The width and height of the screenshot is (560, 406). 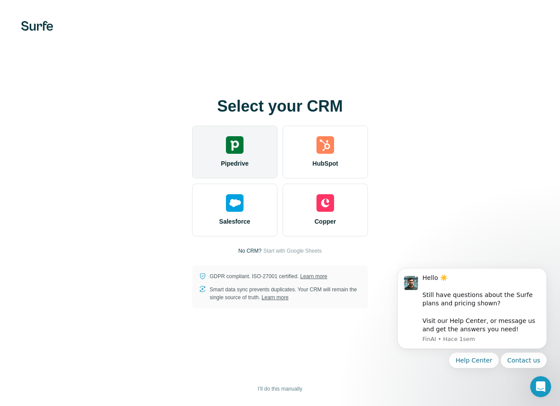 What do you see at coordinates (88, 121) in the screenshot?
I see `div: Quick reply options` at bounding box center [88, 121].